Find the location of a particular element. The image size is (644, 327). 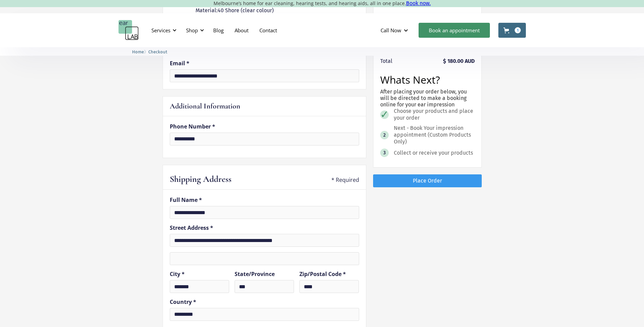

span: Checkout is located at coordinates (158, 52).